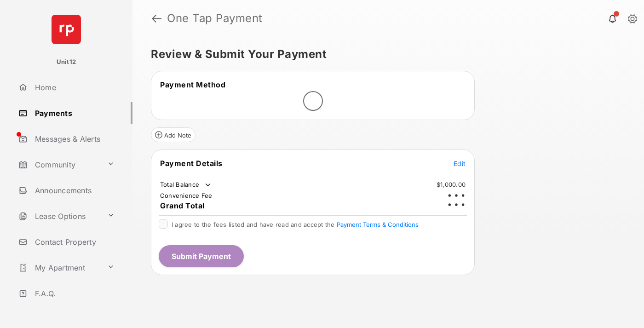 This screenshot has height=328, width=644. What do you see at coordinates (74, 294) in the screenshot?
I see `a: F.A.Q.` at bounding box center [74, 294].